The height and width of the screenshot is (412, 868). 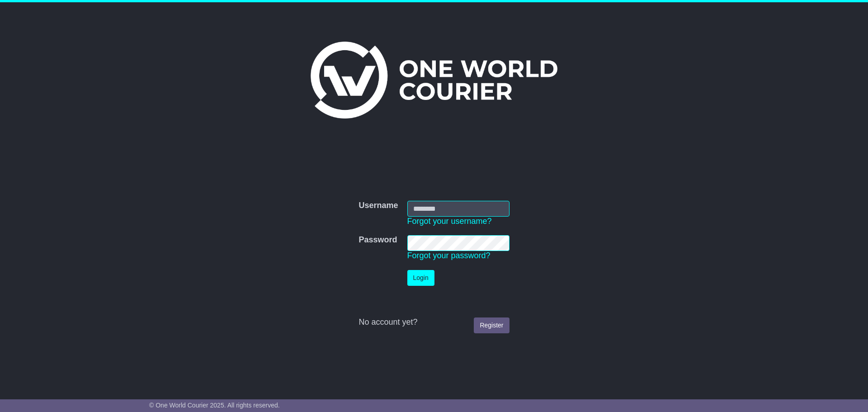 What do you see at coordinates (433, 322) in the screenshot?
I see `div: No account yet?` at bounding box center [433, 322].